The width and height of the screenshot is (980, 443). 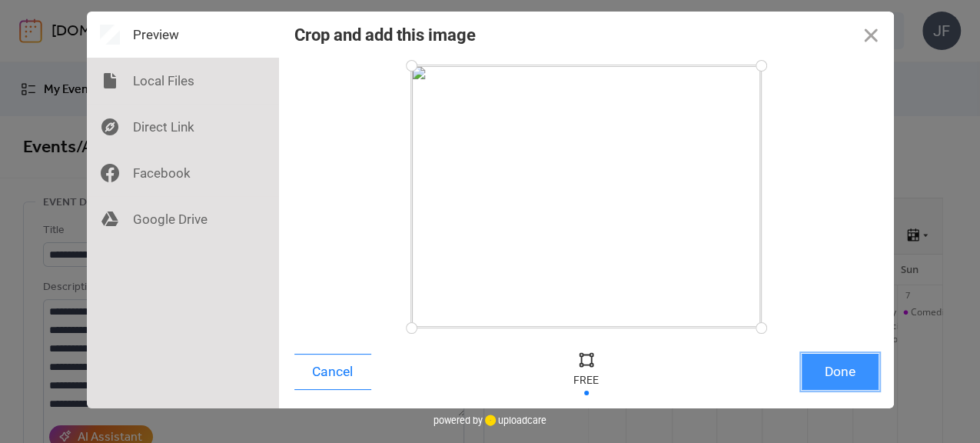 I want to click on a: uploadcare, so click(x=514, y=420).